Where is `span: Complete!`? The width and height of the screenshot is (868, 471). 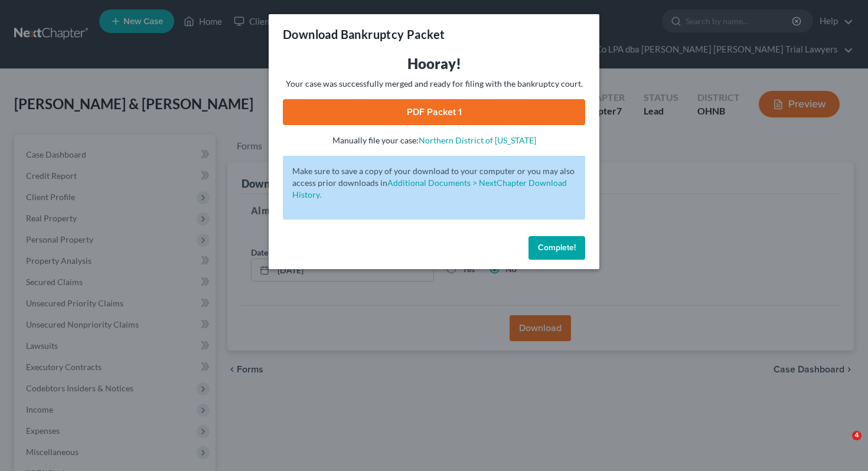 span: Complete! is located at coordinates (557, 248).